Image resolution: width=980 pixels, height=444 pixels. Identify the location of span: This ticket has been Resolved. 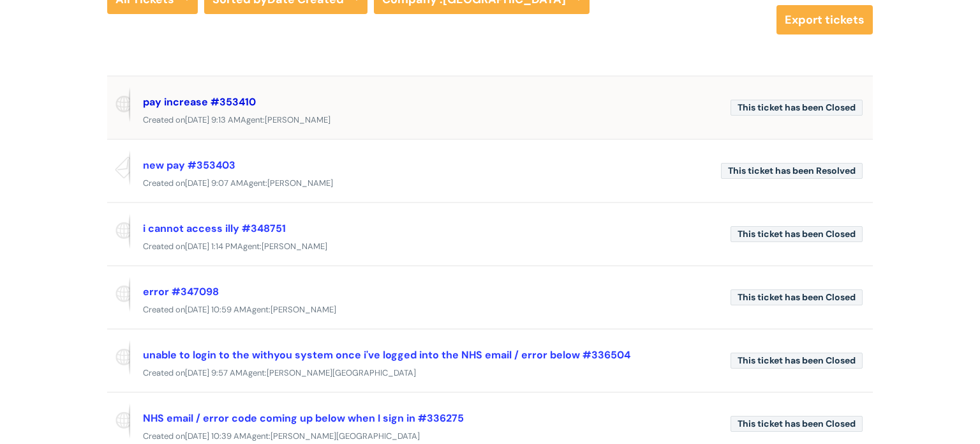
(792, 170).